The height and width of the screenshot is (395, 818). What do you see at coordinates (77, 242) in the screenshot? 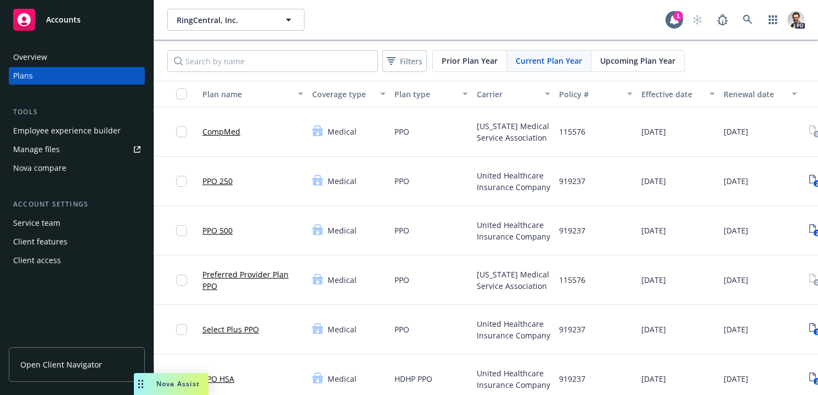
I see `a: Client features` at bounding box center [77, 242].